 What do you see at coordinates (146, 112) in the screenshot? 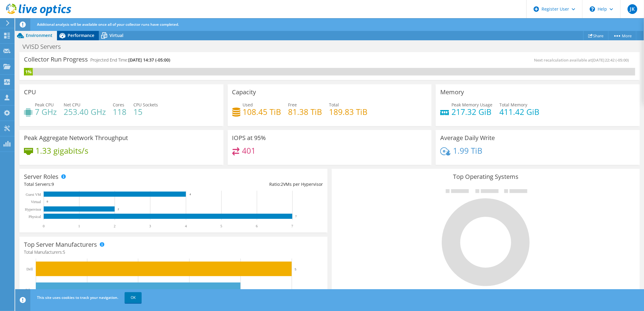
I see `h4: 15` at bounding box center [146, 112].